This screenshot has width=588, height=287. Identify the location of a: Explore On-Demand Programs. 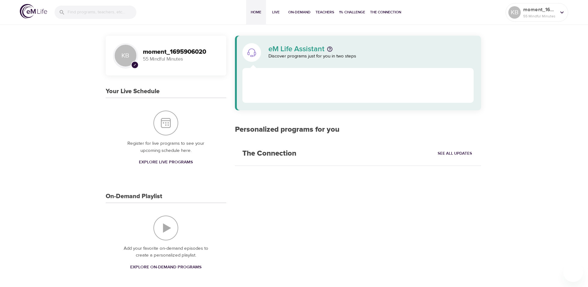
(166, 267).